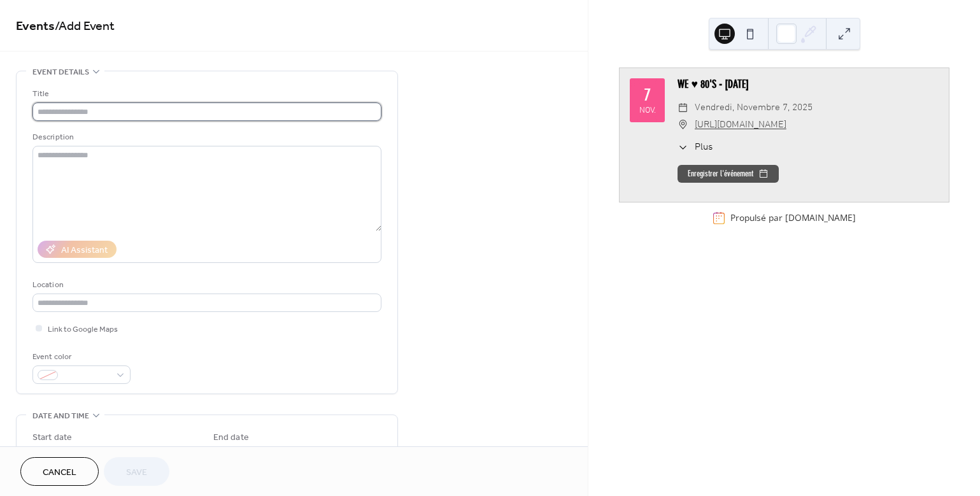  Describe the element at coordinates (83, 329) in the screenshot. I see `span: Link to Google Maps` at that location.